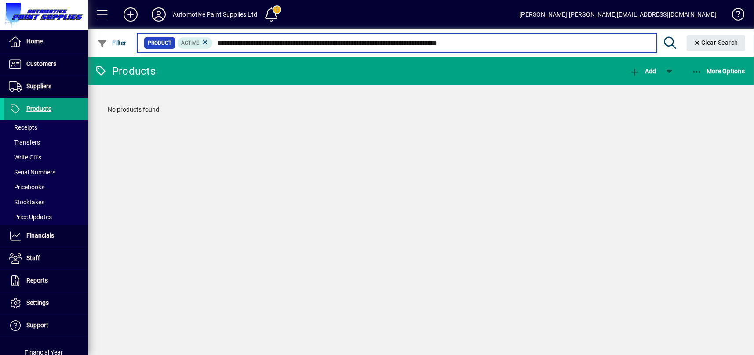 The height and width of the screenshot is (355, 754). I want to click on span: Filter, so click(112, 43).